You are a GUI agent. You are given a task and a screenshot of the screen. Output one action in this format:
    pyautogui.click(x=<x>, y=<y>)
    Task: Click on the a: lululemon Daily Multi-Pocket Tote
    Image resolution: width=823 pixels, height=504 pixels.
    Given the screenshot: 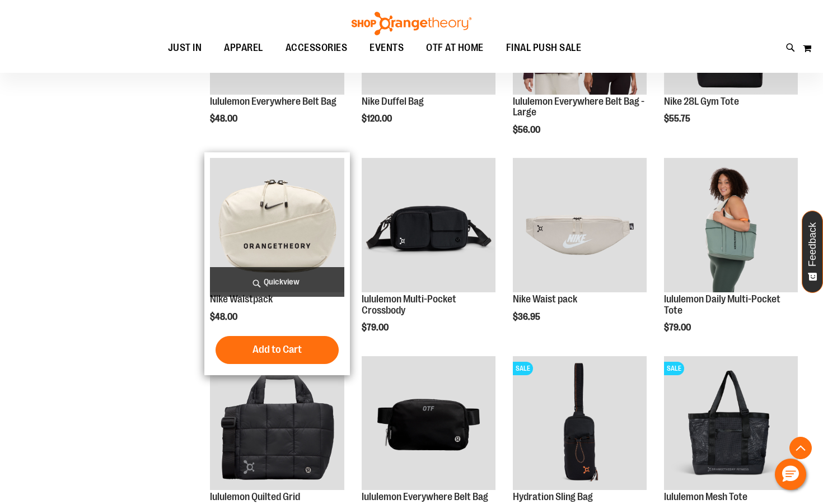 What is the action you would take?
    pyautogui.click(x=722, y=305)
    